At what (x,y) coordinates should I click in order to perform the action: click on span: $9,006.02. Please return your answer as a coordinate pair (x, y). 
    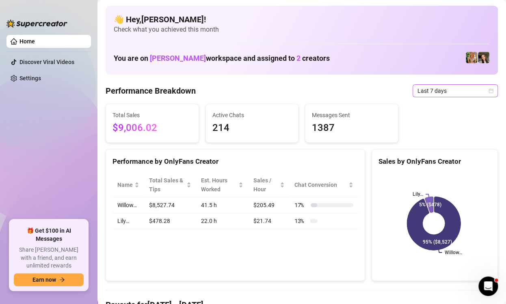
    Looking at the image, I should click on (152, 128).